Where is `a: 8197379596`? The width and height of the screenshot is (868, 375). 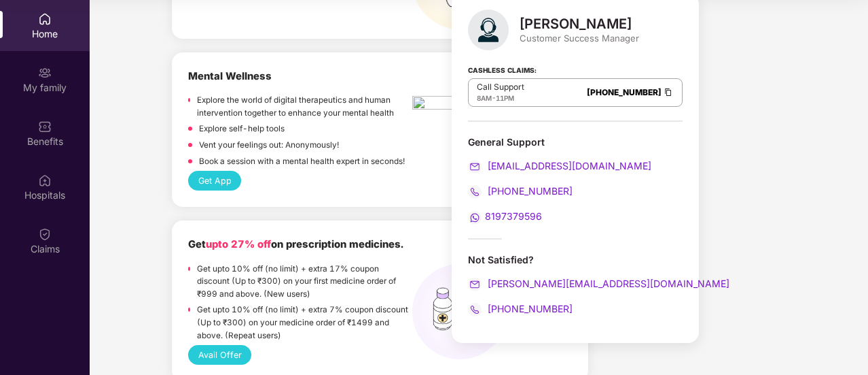
a: 8197379596 is located at coordinates (504, 216).